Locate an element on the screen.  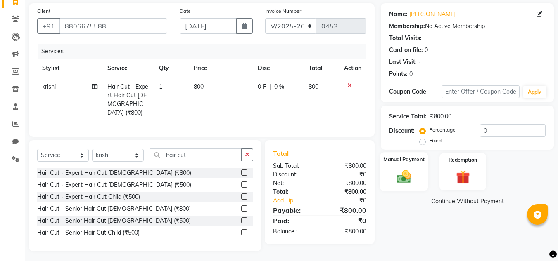
th: Disc is located at coordinates (278, 68).